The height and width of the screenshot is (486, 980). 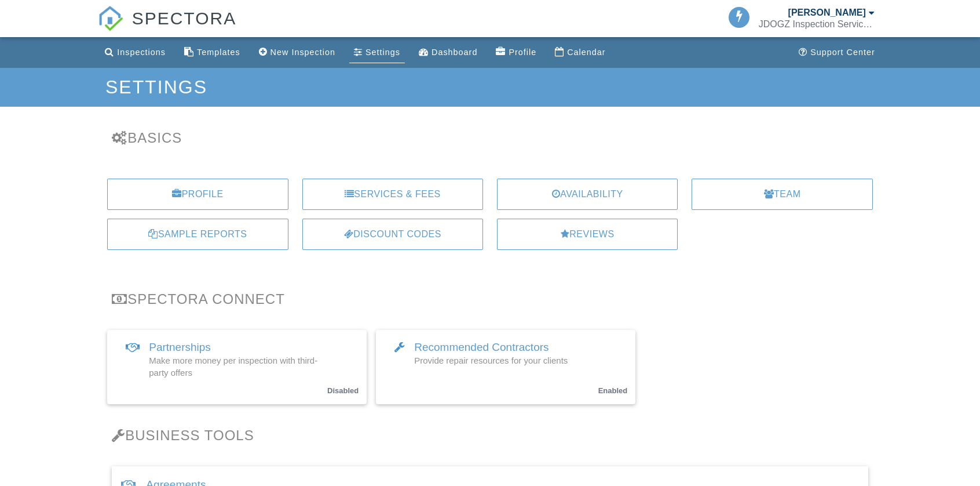 What do you see at coordinates (782, 194) in the screenshot?
I see `div: Team` at bounding box center [782, 194].